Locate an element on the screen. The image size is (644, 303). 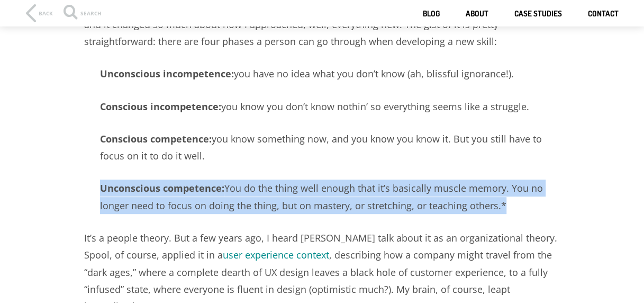
p: you have no idea what you don’t know (ah, blissful ignorance!). is located at coordinates (322, 74).